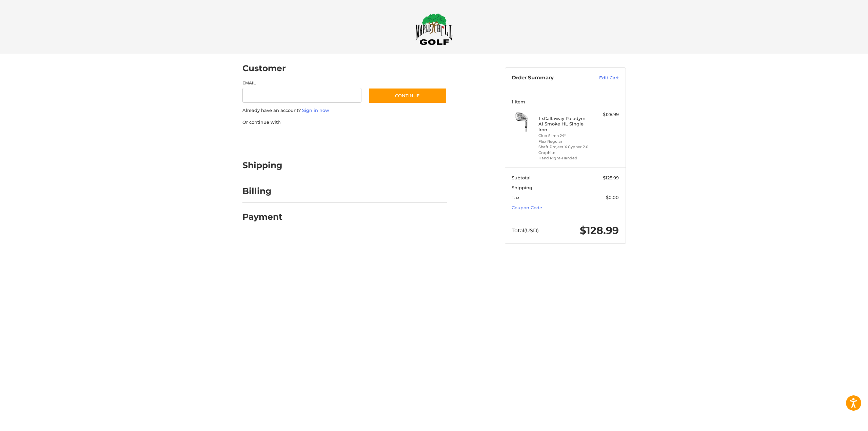 This screenshot has height=431, width=868. I want to click on li: Hand Right-Handed, so click(565, 158).